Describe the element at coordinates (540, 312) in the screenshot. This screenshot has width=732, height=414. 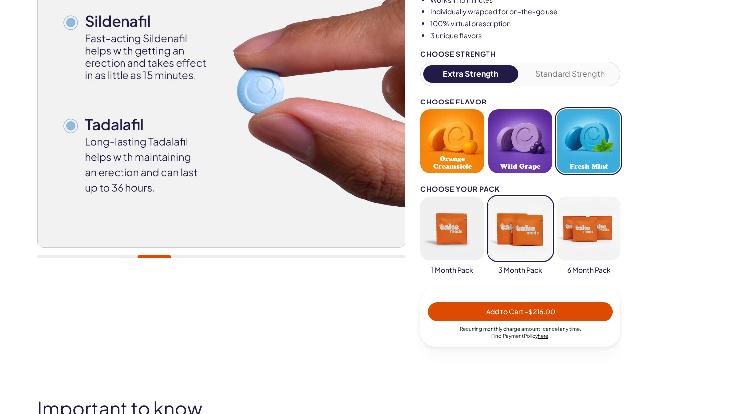
I see `span: - $216.00` at that location.